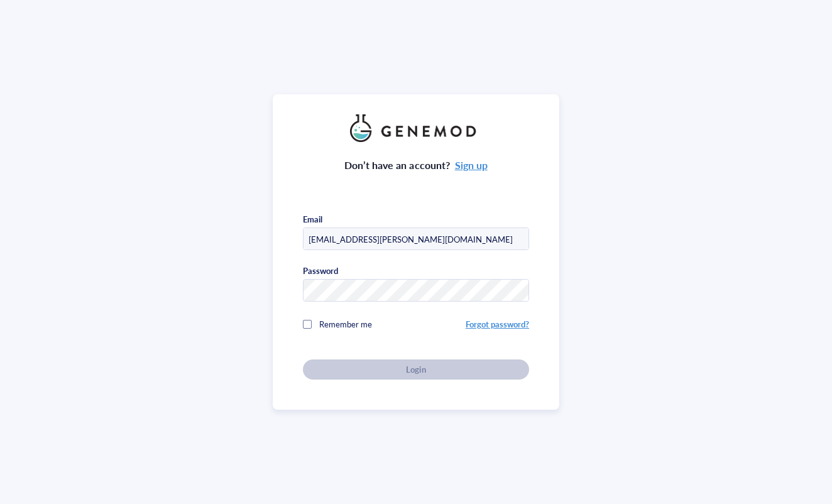  What do you see at coordinates (312, 219) in the screenshot?
I see `div: Email` at bounding box center [312, 219].